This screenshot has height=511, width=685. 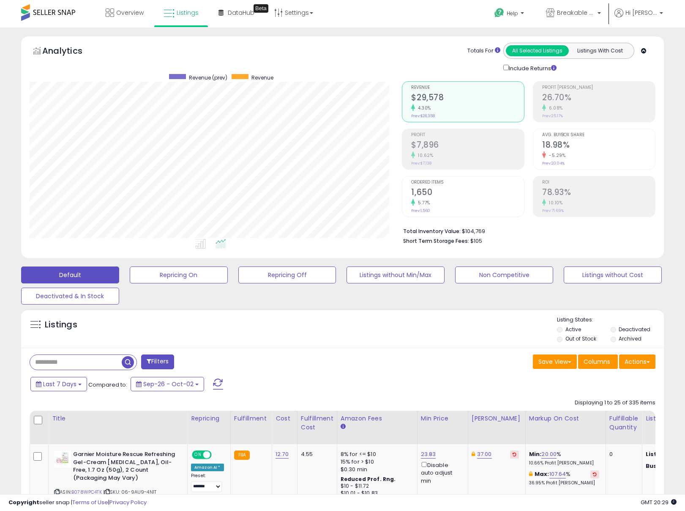 I want to click on span: ON, so click(x=198, y=455).